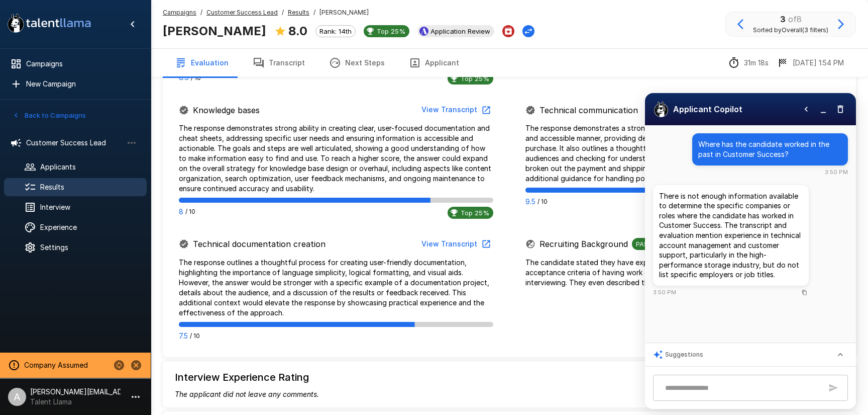 The height and width of the screenshot is (415, 868). I want to click on button: Change Stage, so click(528, 31).